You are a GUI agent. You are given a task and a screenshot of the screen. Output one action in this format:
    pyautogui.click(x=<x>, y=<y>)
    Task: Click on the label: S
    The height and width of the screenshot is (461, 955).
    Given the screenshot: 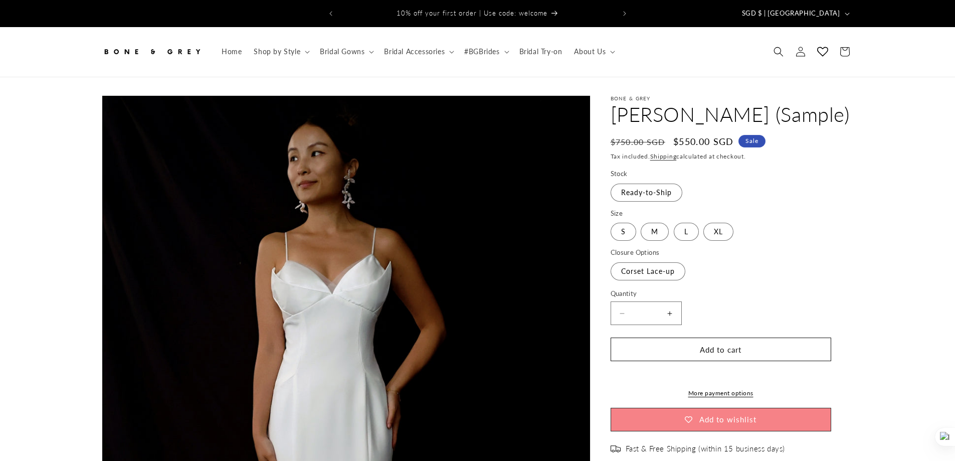 What is the action you would take?
    pyautogui.click(x=623, y=232)
    